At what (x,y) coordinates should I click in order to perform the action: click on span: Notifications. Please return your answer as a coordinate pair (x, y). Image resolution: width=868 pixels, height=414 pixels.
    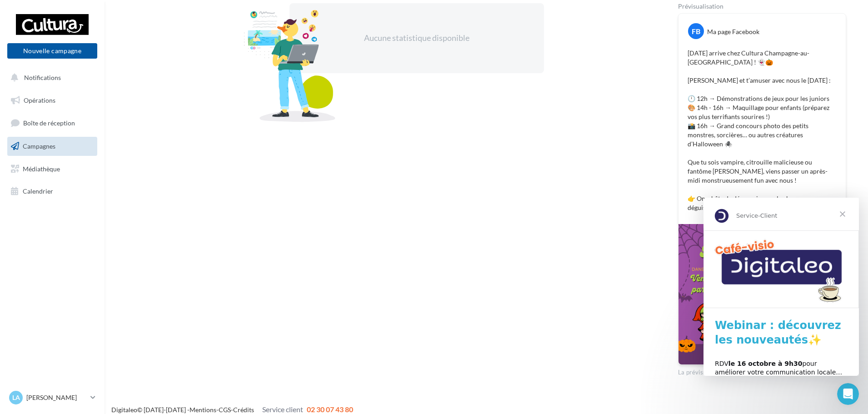
    Looking at the image, I should click on (42, 77).